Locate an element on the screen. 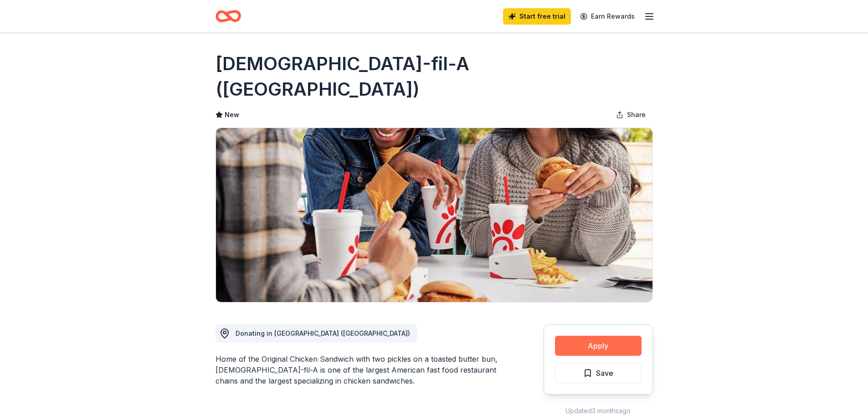  button: Apply is located at coordinates (598, 346).